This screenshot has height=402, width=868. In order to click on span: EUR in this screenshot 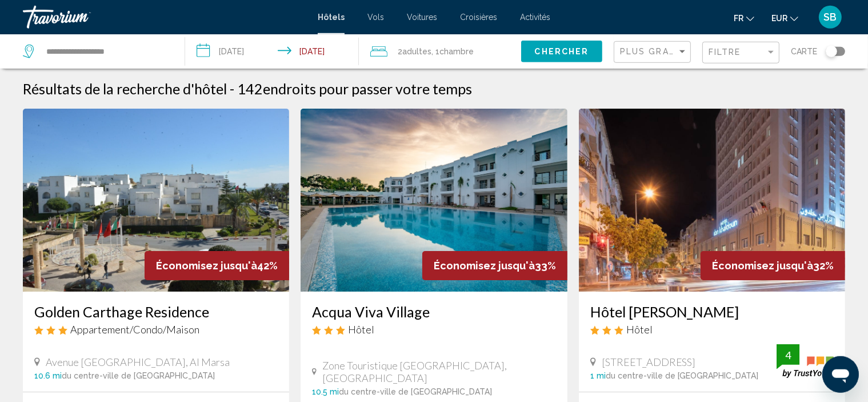, I will do `click(779, 18)`.